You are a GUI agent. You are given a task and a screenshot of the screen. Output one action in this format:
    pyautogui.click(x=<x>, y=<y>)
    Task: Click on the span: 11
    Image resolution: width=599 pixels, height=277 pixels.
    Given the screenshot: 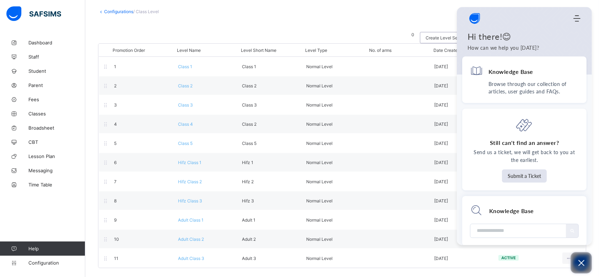 What is the action you would take?
    pyautogui.click(x=116, y=258)
    